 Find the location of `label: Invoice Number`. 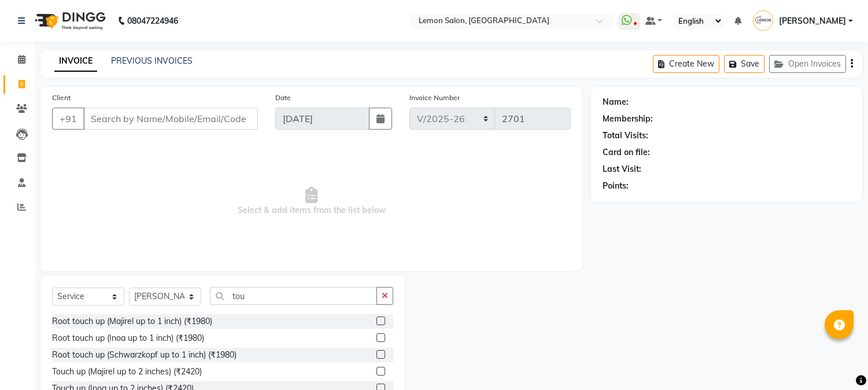

label: Invoice Number is located at coordinates (434, 98).